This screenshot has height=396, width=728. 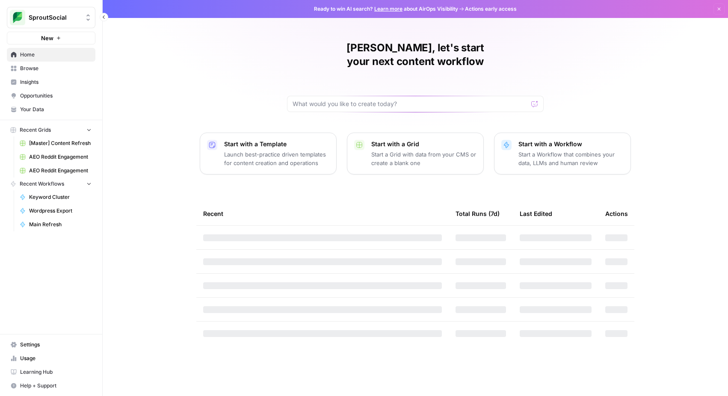 I want to click on a: Browse, so click(x=51, y=68).